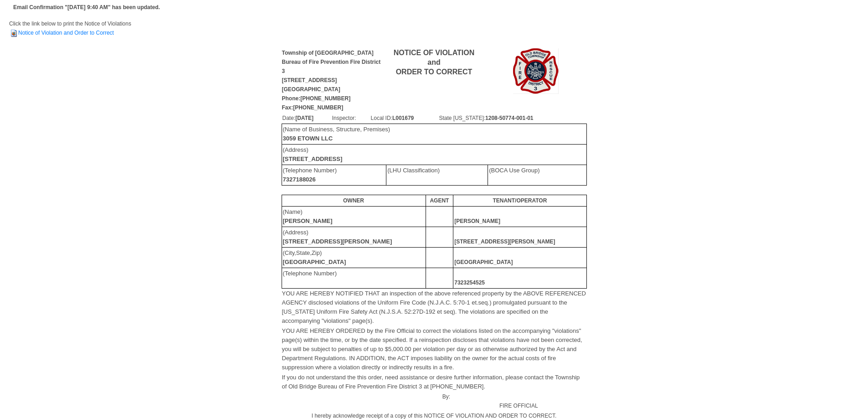  Describe the element at coordinates (314, 257) in the screenshot. I see `font: (City,State,Zip)` at that location.